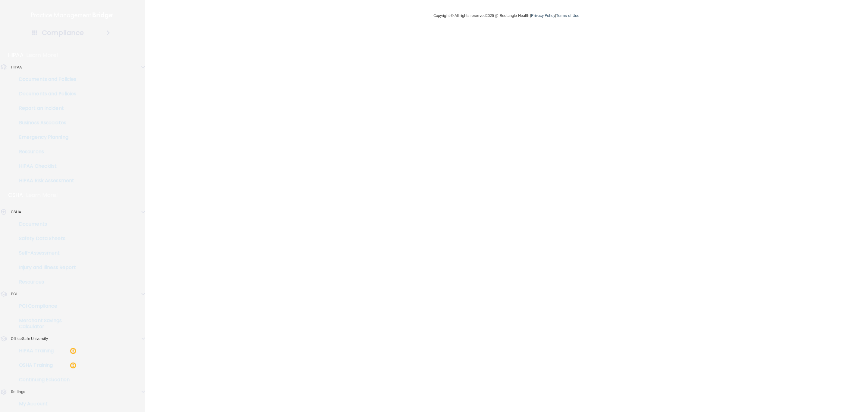 This screenshot has width=868, height=412. Describe the element at coordinates (45, 137) in the screenshot. I see `p: Emergency Planning` at that location.